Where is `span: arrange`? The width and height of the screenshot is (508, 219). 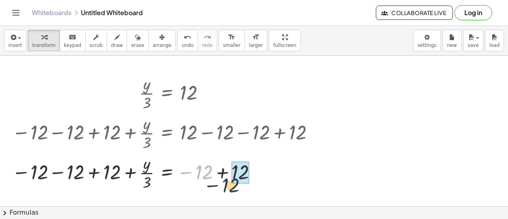 span: arrange is located at coordinates (162, 45).